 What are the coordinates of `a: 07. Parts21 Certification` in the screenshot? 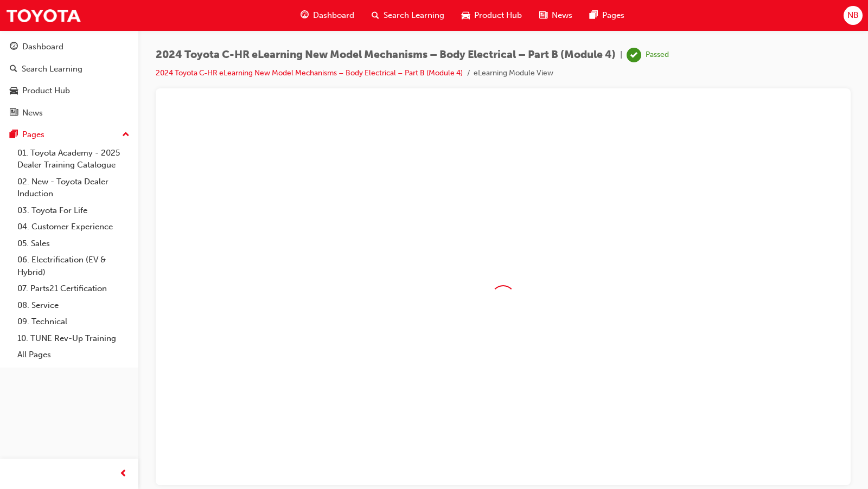 It's located at (73, 288).